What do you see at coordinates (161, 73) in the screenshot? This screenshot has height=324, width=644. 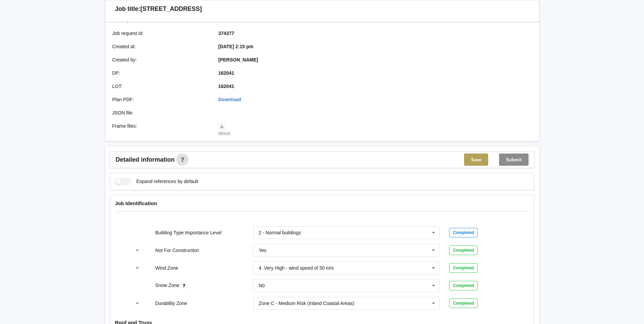 I see `div: DP :` at bounding box center [161, 73].